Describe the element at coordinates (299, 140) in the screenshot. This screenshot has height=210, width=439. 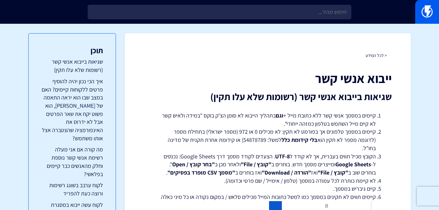
I see `strong: בלי קידומת כלל` at that location.